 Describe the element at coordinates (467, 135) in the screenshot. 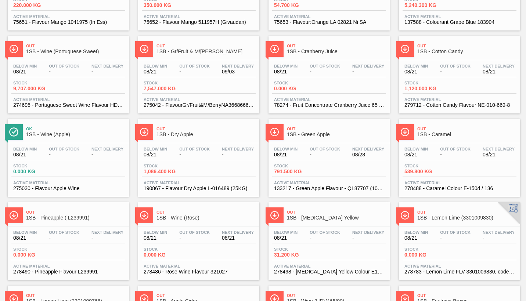

I see `span: 1SB - Caramel` at that location.